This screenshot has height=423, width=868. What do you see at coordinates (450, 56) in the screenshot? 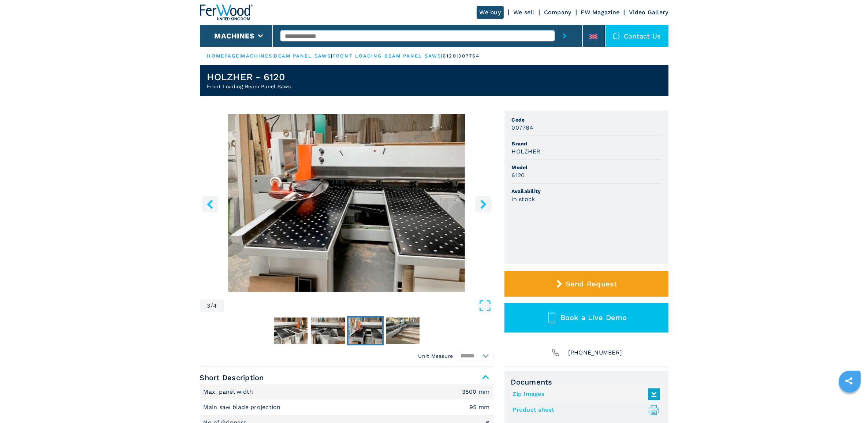
I see `p: 6120 |` at bounding box center [450, 56].